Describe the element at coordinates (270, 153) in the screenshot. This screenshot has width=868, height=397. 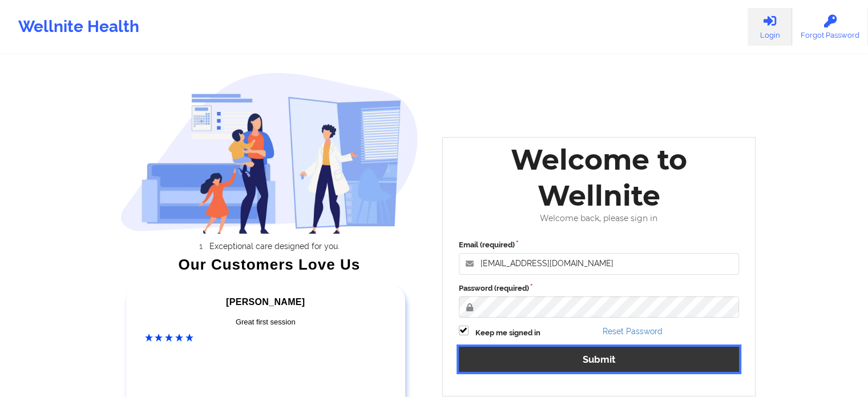
I see `img: wellnite-auth-hero_200.c722682e.png` at that location.